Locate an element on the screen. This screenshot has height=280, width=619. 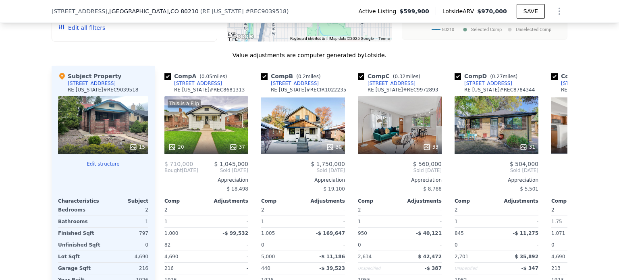
div: This is a Flip is located at coordinates (184, 104).